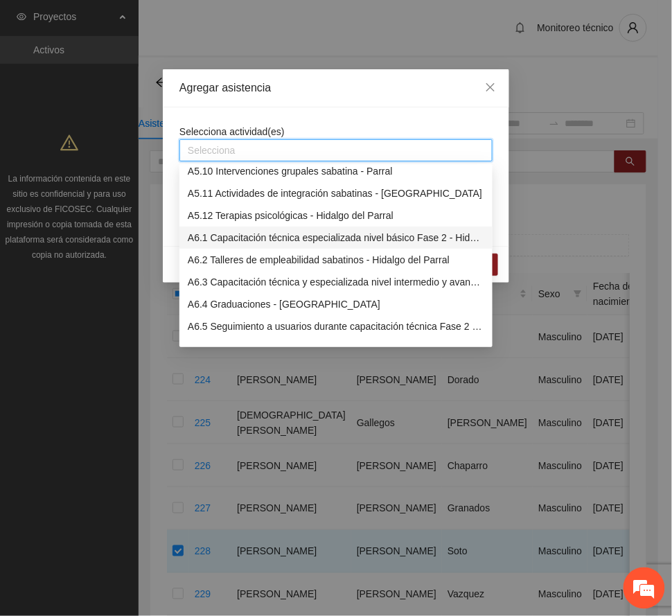 The width and height of the screenshot is (672, 616). I want to click on div: A6.3 Capacitación técnica y especializada nivel intermedio y avanzado Fase 2 - Parral, so click(336, 282).